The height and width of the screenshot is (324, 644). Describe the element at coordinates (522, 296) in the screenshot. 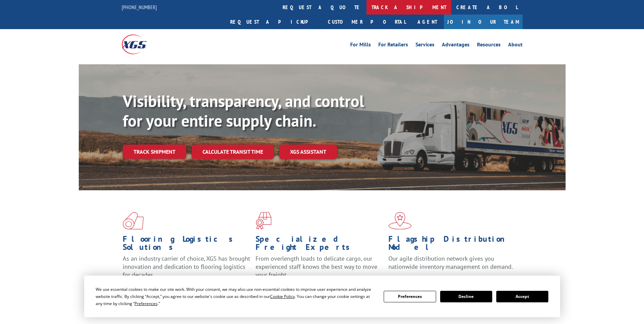

I see `button: Accept` at that location.